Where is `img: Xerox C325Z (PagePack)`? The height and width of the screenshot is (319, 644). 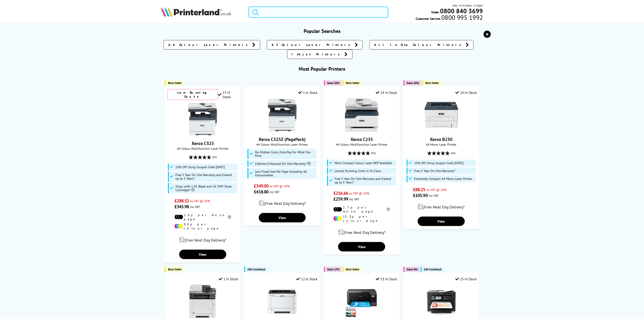 img: Xerox C325Z (PagePack) is located at coordinates (282, 115).